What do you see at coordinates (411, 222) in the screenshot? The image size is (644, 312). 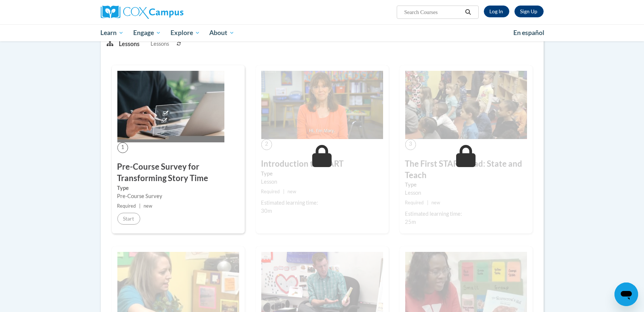 I see `span: 25m` at bounding box center [411, 222].